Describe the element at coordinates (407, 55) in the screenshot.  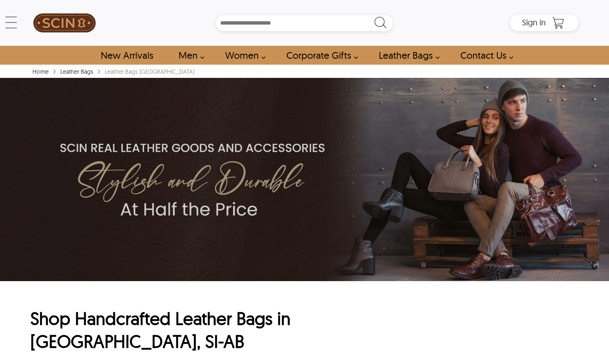
I see `a: Shop Leather Bags` at that location.